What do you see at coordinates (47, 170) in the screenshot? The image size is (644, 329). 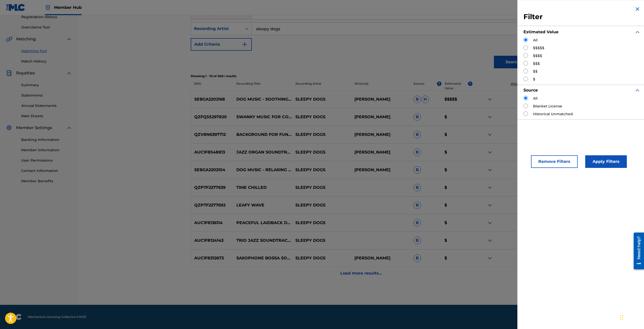 I see `a: Contact Information` at bounding box center [47, 170].